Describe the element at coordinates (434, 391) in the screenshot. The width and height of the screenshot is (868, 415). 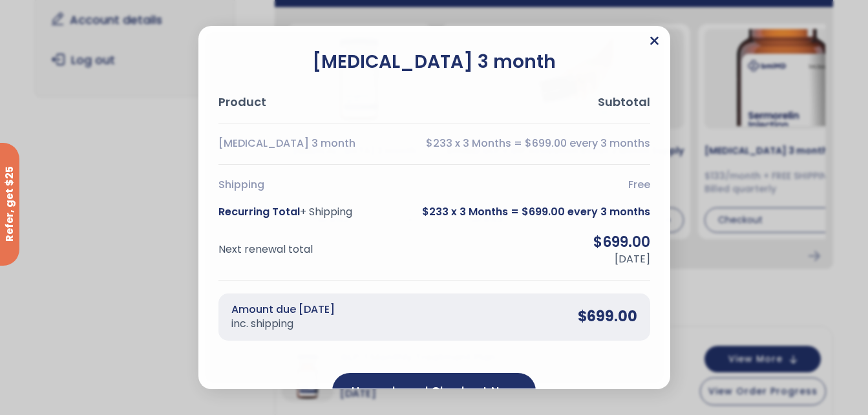
I see `div: Upgrade and Checkout Now` at that location.